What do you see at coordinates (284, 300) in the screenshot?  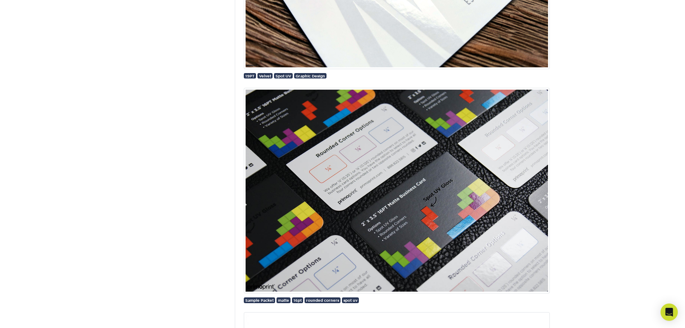 I see `a: matte` at bounding box center [284, 300].